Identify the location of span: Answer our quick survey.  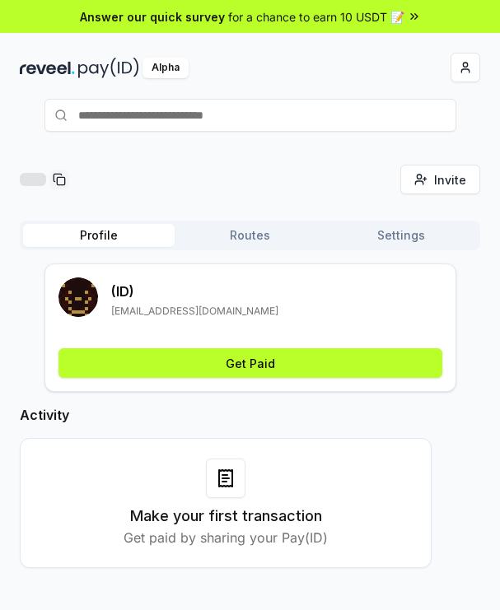
(152, 16).